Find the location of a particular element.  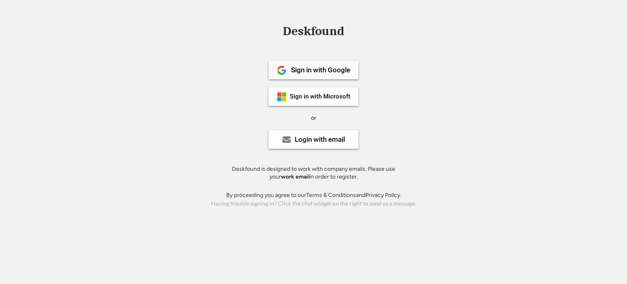

div: By proceeding you agree to our and is located at coordinates (314, 195).